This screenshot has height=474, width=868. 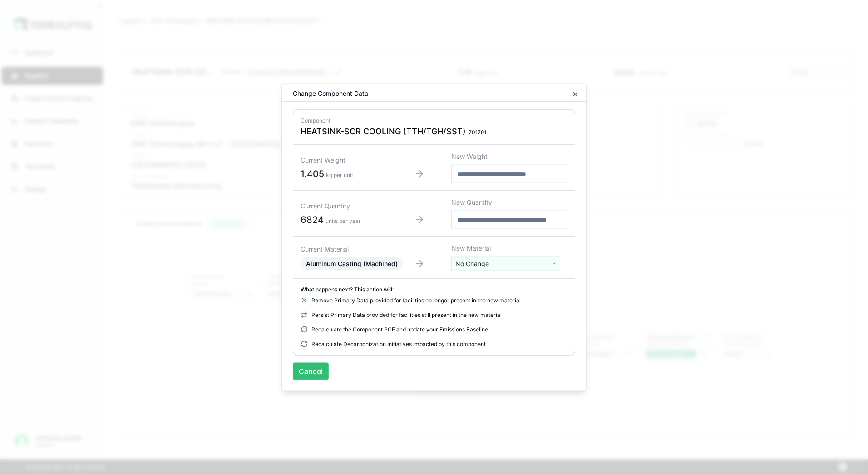 What do you see at coordinates (434, 301) in the screenshot?
I see `div: Remove Primary Data provided for facilities no longer present in the new material` at bounding box center [434, 301].